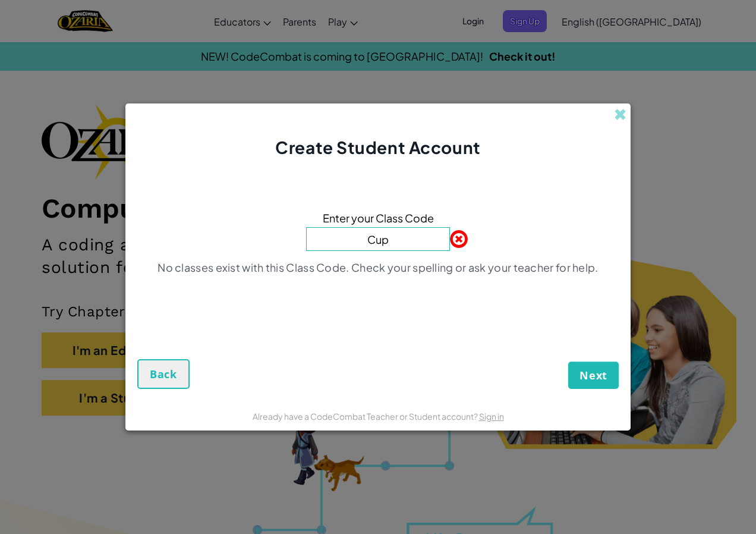 This screenshot has height=534, width=756. What do you see at coordinates (164, 374) in the screenshot?
I see `button: Back` at bounding box center [164, 374].